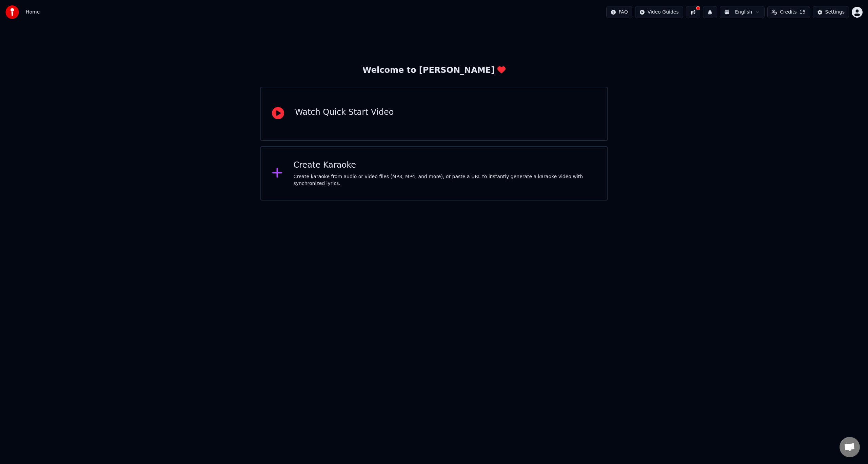  Describe the element at coordinates (344, 113) in the screenshot. I see `div: Watch Quick Start Video` at that location.